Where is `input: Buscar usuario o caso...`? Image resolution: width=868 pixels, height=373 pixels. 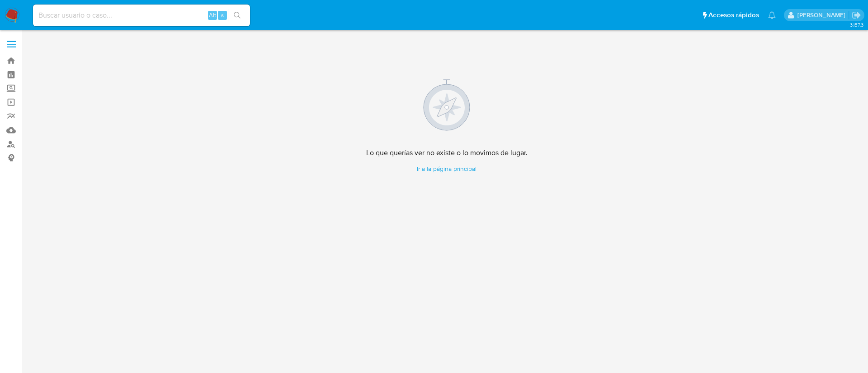
input: Buscar usuario o caso... is located at coordinates (142, 15).